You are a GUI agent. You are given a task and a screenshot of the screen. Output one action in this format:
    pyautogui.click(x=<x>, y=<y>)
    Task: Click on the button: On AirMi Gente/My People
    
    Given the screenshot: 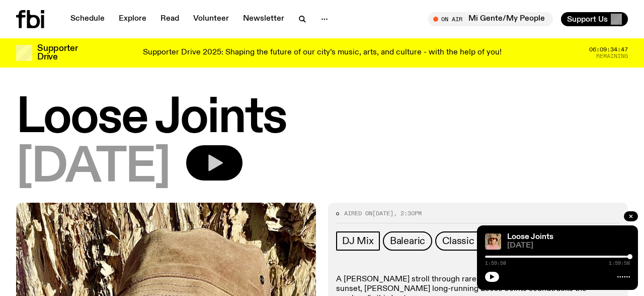 What is the action you would take?
    pyautogui.click(x=491, y=19)
    